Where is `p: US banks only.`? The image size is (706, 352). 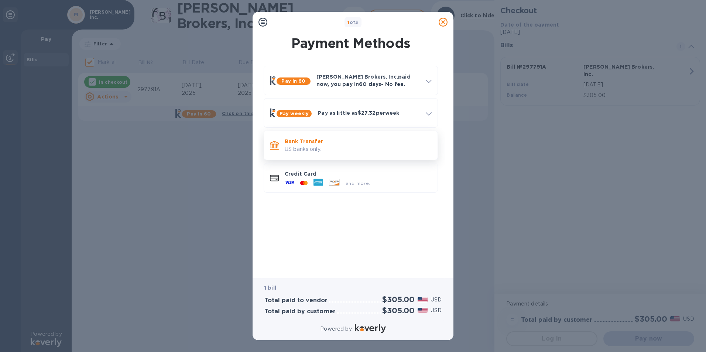 p: US banks only. is located at coordinates (358, 149).